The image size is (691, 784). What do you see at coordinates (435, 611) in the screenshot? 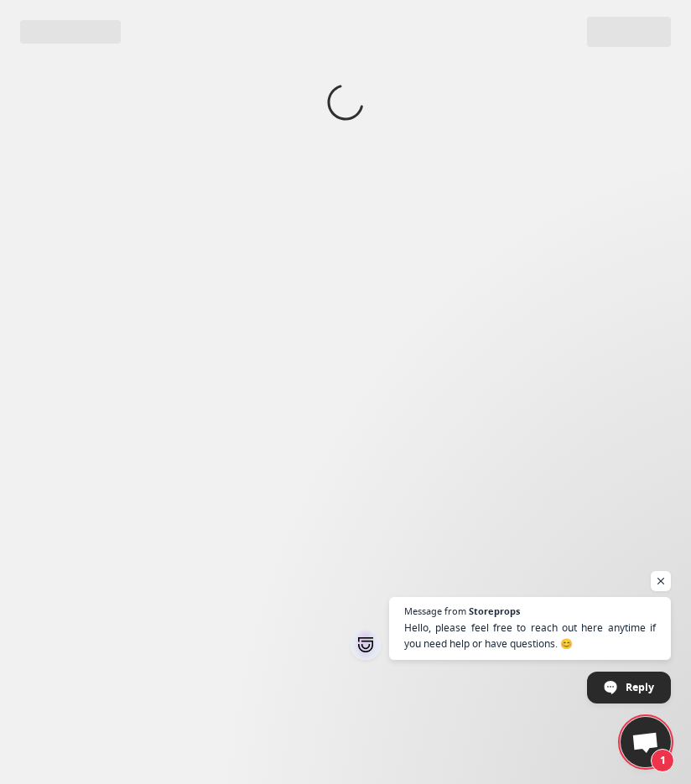
I see `span: Message from` at bounding box center [435, 611].